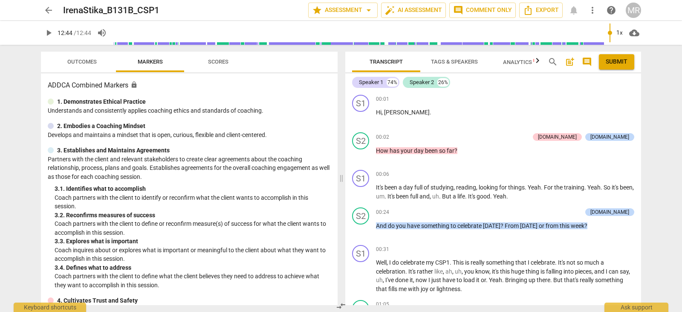 The height and width of the screenshot is (312, 682). I want to click on p: Understands and consistently applies coaching ethics and standards of coaching., so click(189, 110).